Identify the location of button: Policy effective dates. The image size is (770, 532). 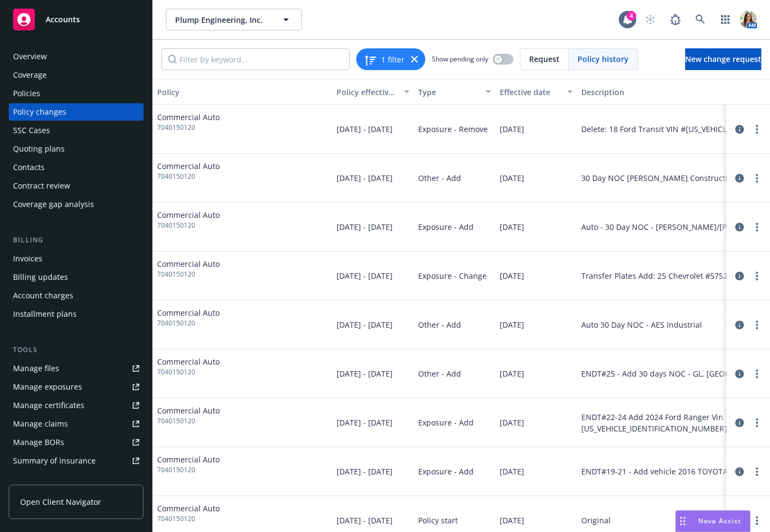
(373, 92).